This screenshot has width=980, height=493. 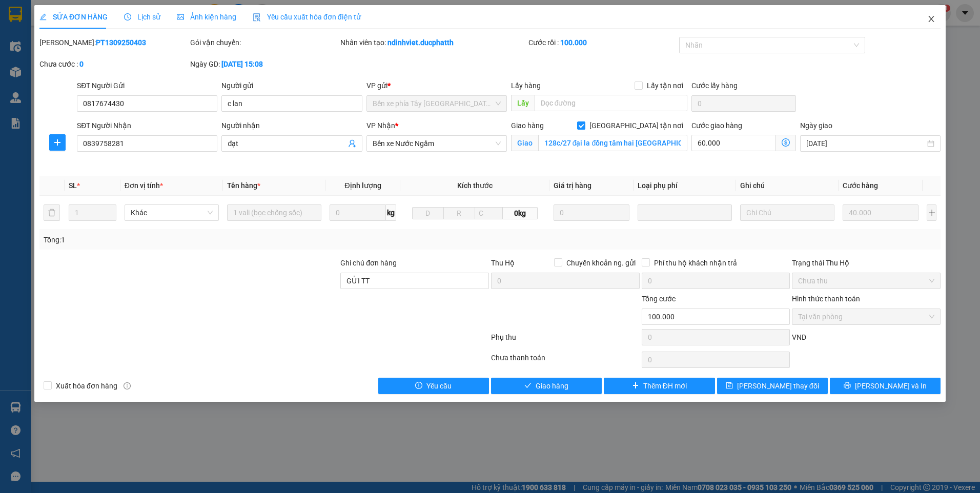 What do you see at coordinates (474, 186) in the screenshot?
I see `span: Kích thước` at bounding box center [474, 186].